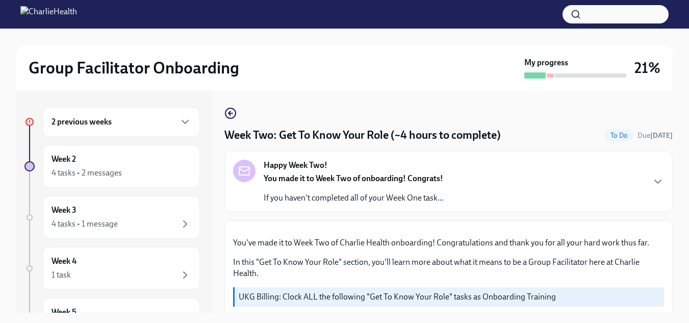 Image resolution: width=689 pixels, height=323 pixels. What do you see at coordinates (61, 275) in the screenshot?
I see `div: 1 task` at bounding box center [61, 275].